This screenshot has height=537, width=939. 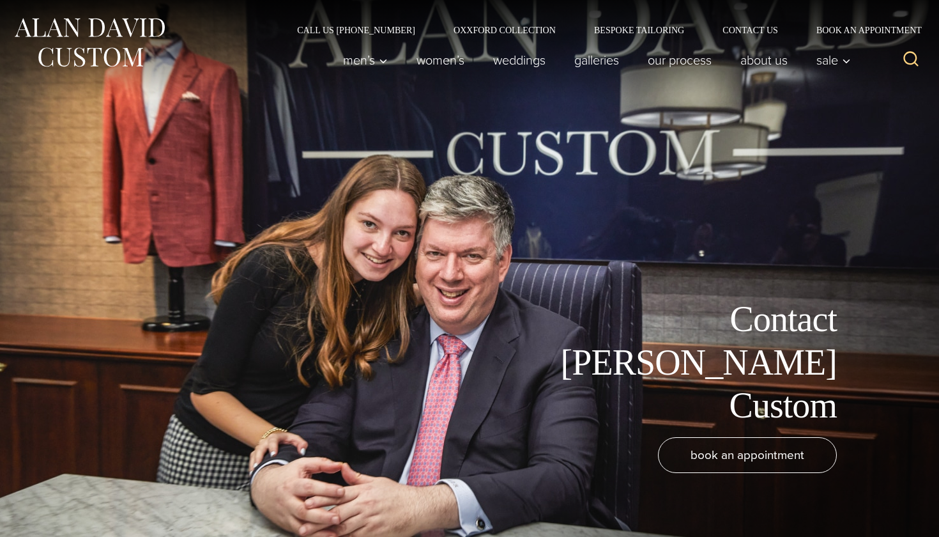 What do you see at coordinates (505, 30) in the screenshot?
I see `a: Oxxford Collection` at bounding box center [505, 30].